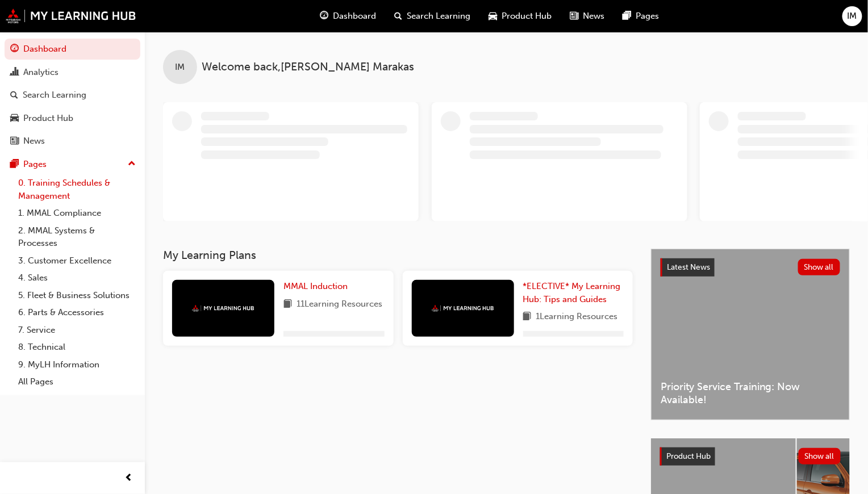 Image resolution: width=868 pixels, height=494 pixels. Describe the element at coordinates (77, 261) in the screenshot. I see `a: 3. Customer Excellence` at that location.